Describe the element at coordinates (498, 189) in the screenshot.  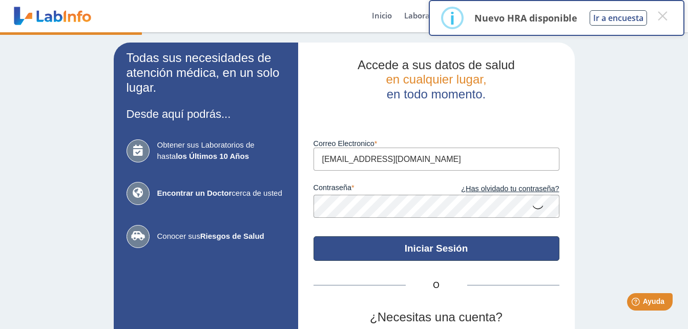
I see `a: ¿Has olvidado tu contraseña?` at that location.